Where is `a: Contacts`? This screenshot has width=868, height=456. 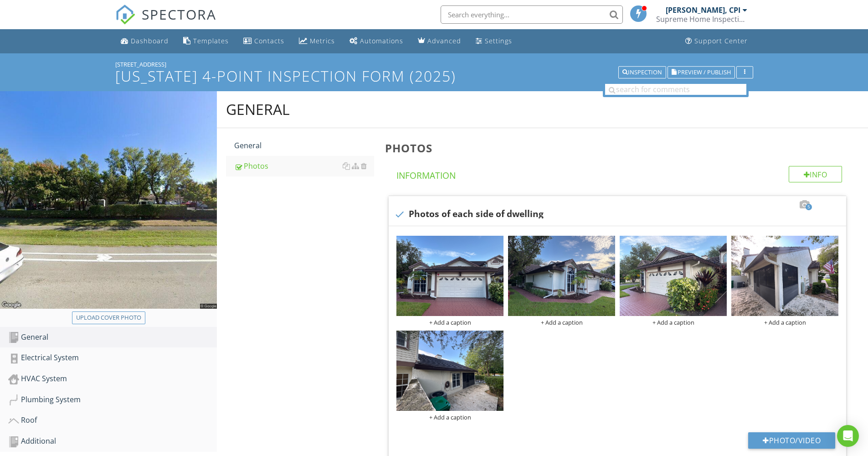
a: Contacts is located at coordinates (264, 41).